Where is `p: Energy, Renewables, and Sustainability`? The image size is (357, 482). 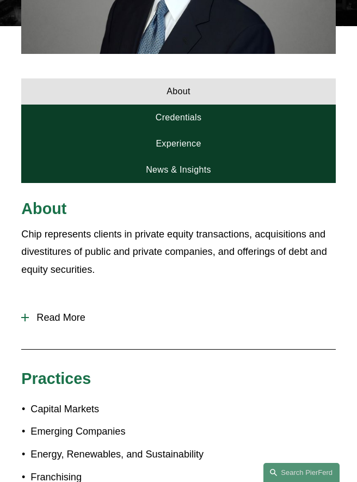
p: Energy, Renewables, and Sustainability is located at coordinates (183, 454).